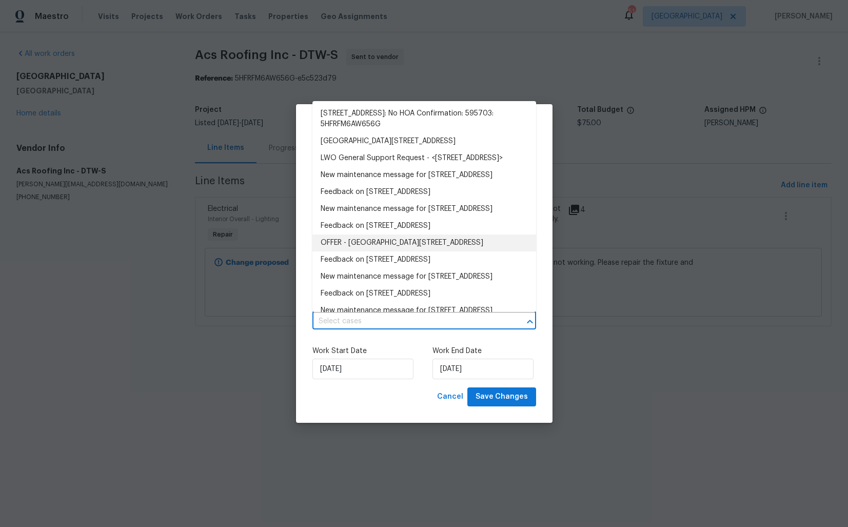 This screenshot has height=527, width=848. Describe the element at coordinates (364, 351) in the screenshot. I see `label: Work Start Date` at that location.